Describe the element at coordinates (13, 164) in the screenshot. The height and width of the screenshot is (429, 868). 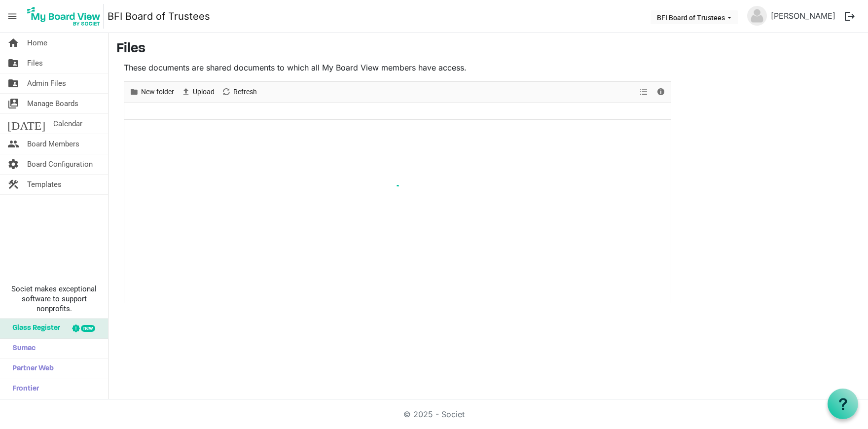
I see `span: settings` at that location.